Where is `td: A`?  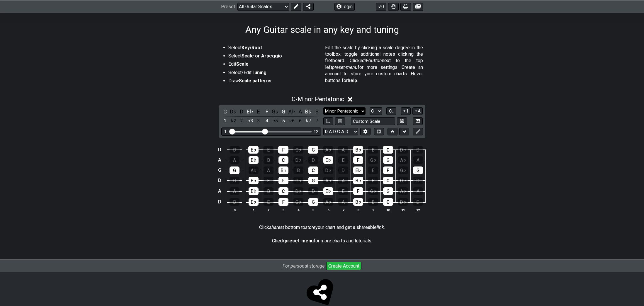 td: A is located at coordinates (220, 160).